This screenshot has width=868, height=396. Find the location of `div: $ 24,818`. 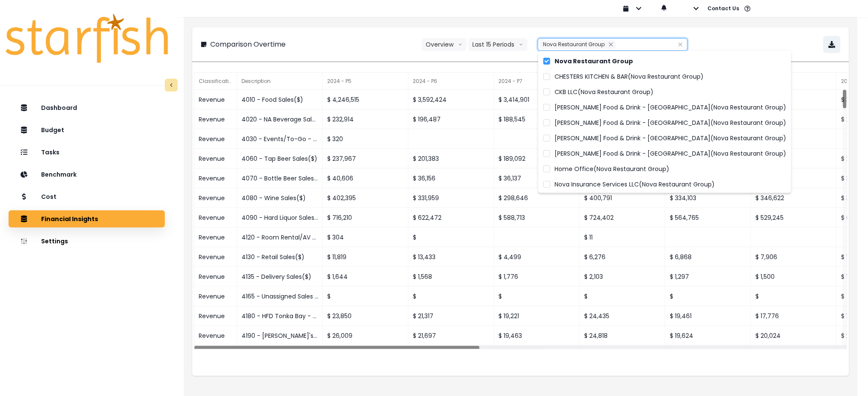

div: $ 24,818 is located at coordinates (623, 336).